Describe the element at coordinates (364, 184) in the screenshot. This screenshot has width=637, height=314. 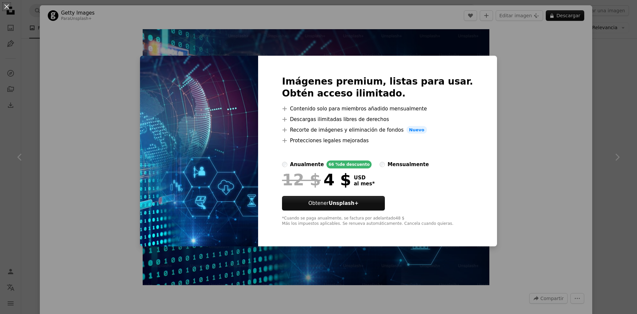
I see `span: al mes *` at that location.